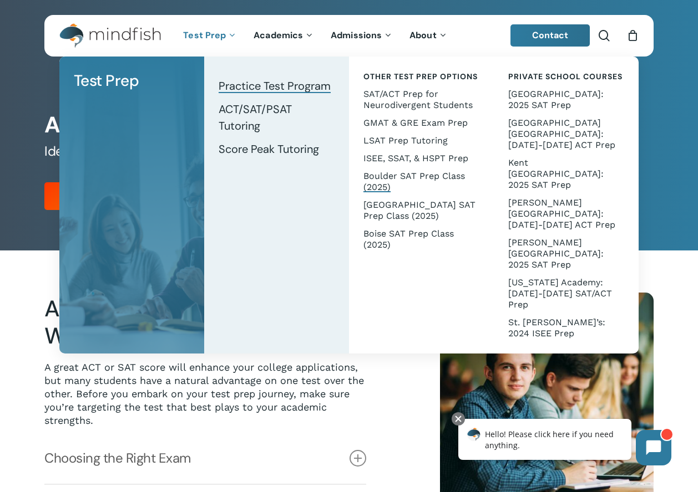  Describe the element at coordinates (632, 35) in the screenshot. I see `a: Cart` at that location.